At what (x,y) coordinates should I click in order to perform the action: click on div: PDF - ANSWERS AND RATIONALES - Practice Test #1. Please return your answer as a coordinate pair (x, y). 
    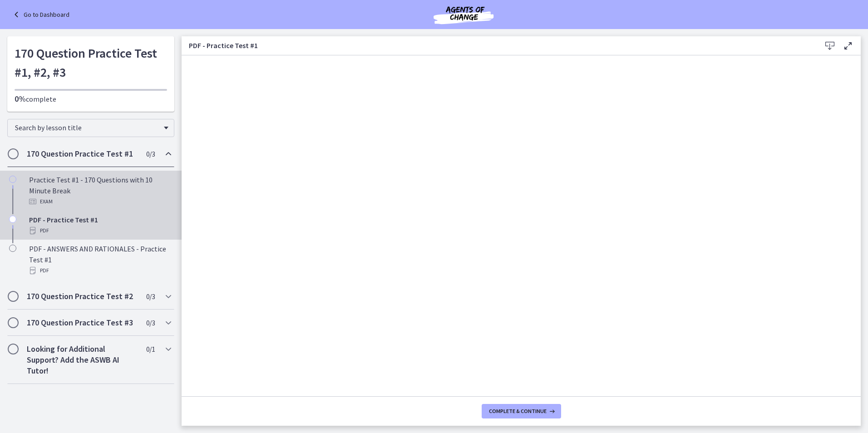
    Looking at the image, I should click on (100, 259).